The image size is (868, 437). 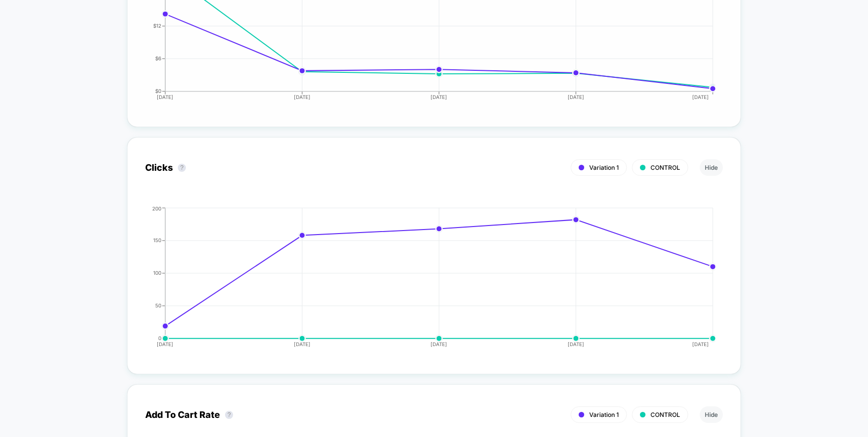 What do you see at coordinates (157, 273) in the screenshot?
I see `tspan: 100` at bounding box center [157, 273].